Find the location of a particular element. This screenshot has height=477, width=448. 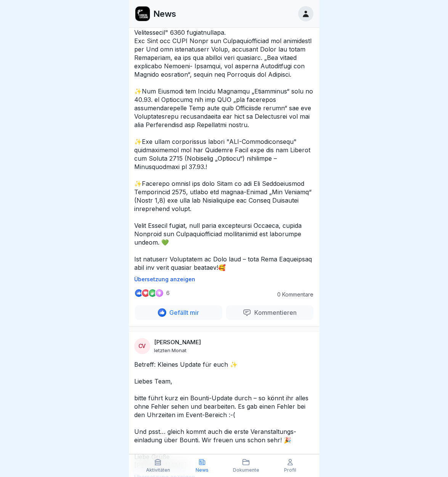

p: Übersetzung anzeigen is located at coordinates (224, 279).